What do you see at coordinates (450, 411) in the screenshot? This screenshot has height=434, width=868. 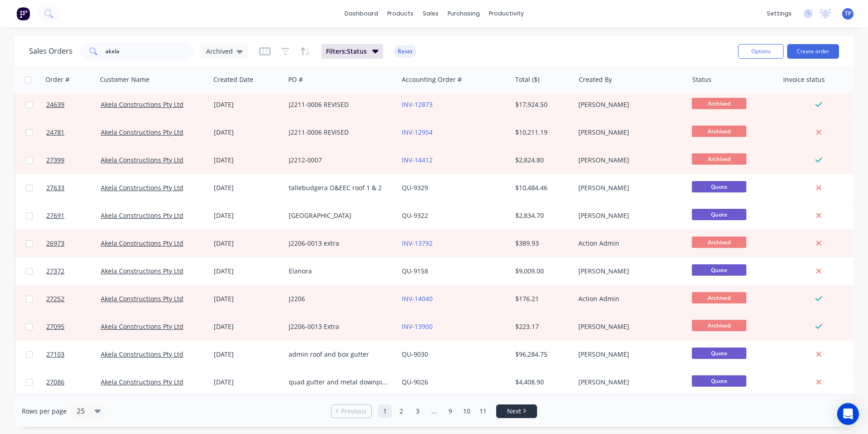 I see `a: Page 9` at bounding box center [450, 411].